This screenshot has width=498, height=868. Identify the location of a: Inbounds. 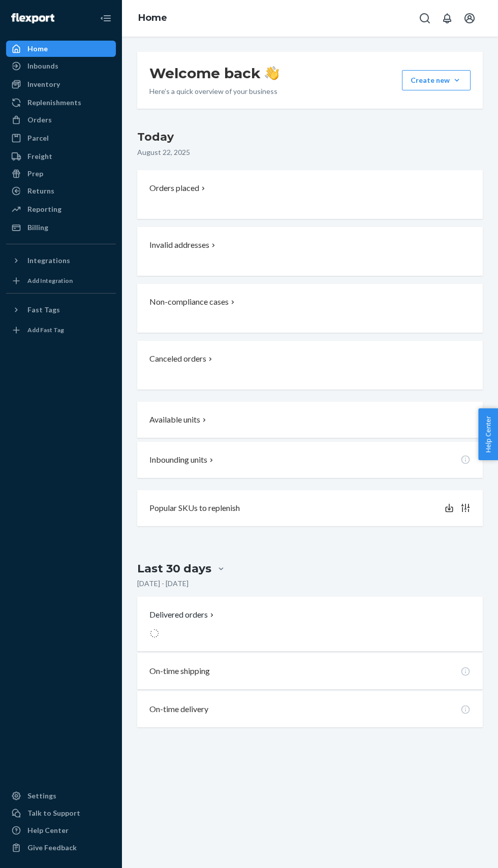
(61, 66).